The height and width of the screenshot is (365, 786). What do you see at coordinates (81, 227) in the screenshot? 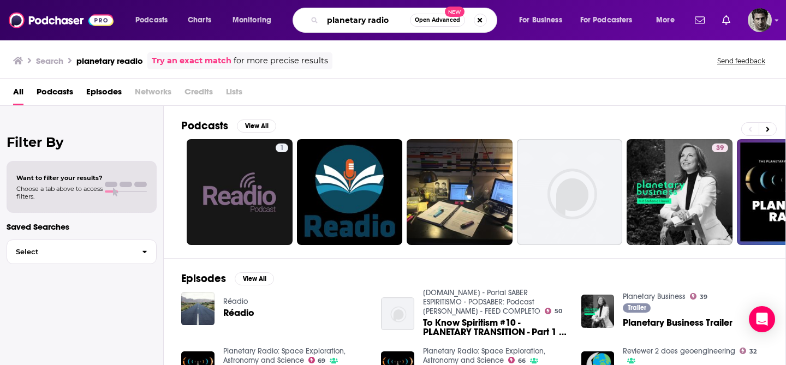
I see `p: Saved Searches` at bounding box center [81, 227].